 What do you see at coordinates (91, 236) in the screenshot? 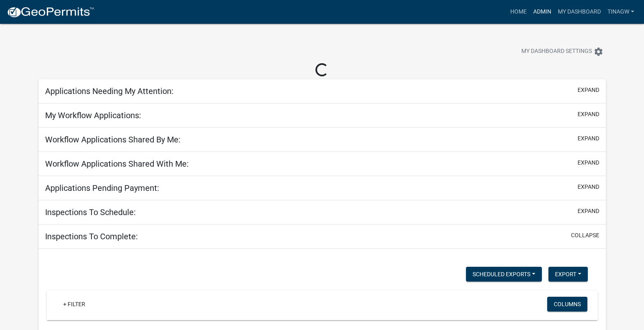
I see `h5: Inspections To Complete:` at bounding box center [91, 236].